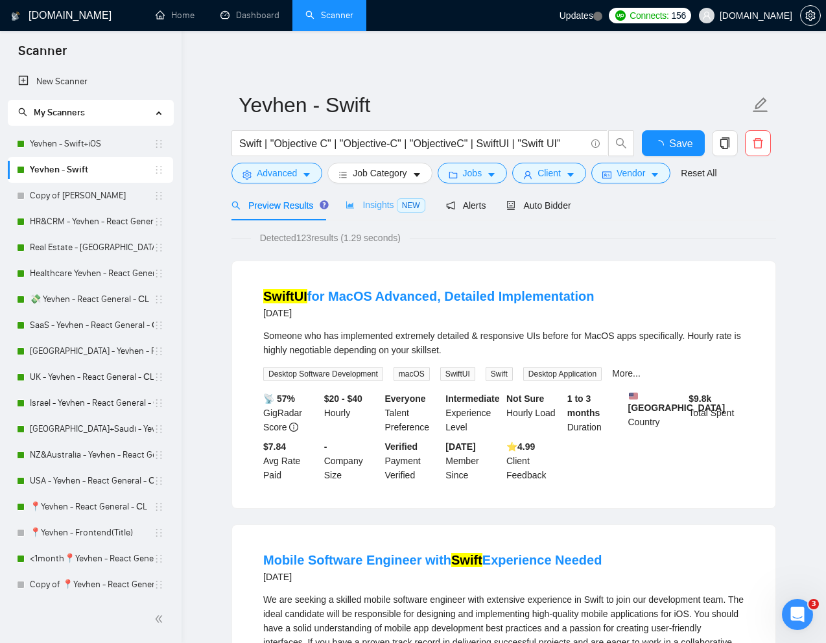 The height and width of the screenshot is (643, 826). What do you see at coordinates (494, 105) in the screenshot?
I see `input: Scanner name...` at bounding box center [494, 105].